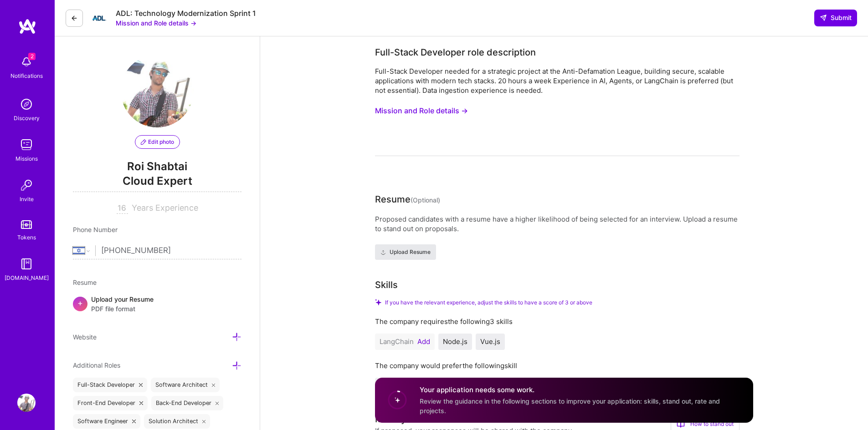 The height and width of the screenshot is (430, 868). What do you see at coordinates (157, 142) in the screenshot?
I see `button: Edit photo` at bounding box center [157, 142].